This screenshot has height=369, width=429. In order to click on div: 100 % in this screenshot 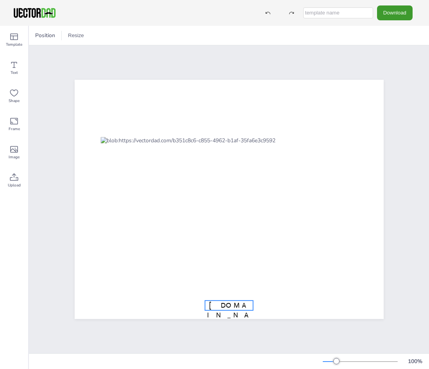, I will do `click(415, 361)`.